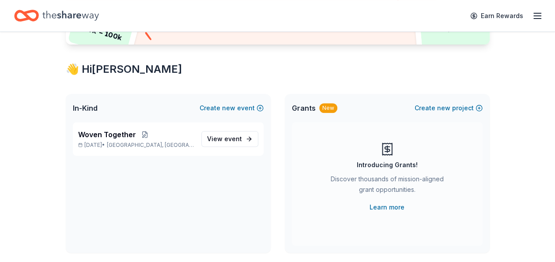 Image resolution: width=555 pixels, height=262 pixels. Describe the element at coordinates (387, 207) in the screenshot. I see `a: Learn more` at that location.